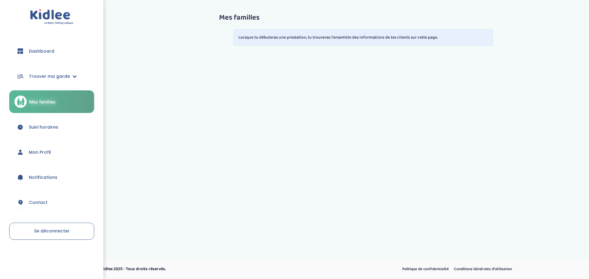 The width and height of the screenshot is (589, 279). What do you see at coordinates (483, 270) in the screenshot?
I see `a: Conditions Générales d’Utilisation` at bounding box center [483, 270].